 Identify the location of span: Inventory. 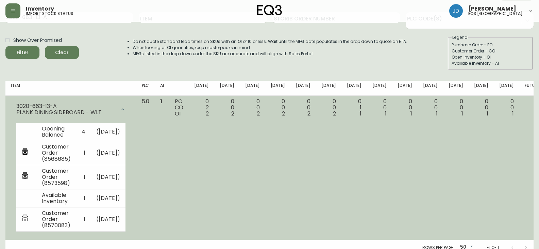
(40, 9).